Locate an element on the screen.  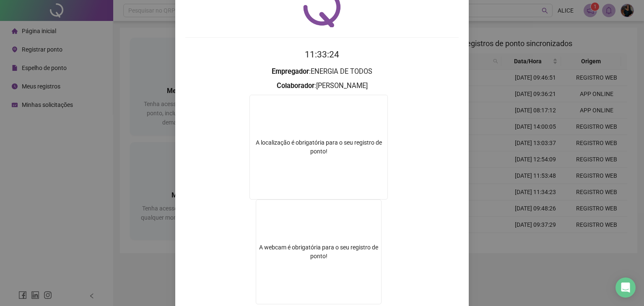
div: A webcam é obrigatória para o seu registro de ponto! is located at coordinates (319, 252).